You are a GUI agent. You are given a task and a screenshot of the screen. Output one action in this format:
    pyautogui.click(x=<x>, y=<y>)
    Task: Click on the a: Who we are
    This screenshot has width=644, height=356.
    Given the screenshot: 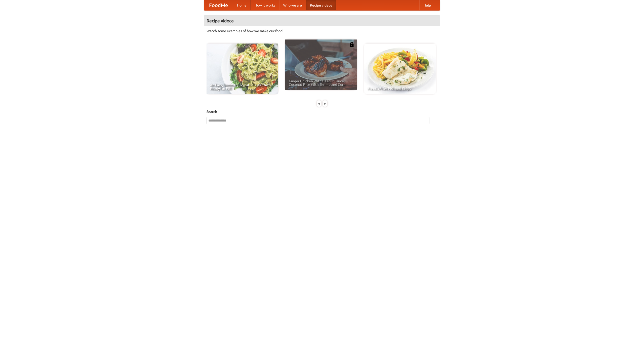 What is the action you would take?
    pyautogui.click(x=292, y=5)
    